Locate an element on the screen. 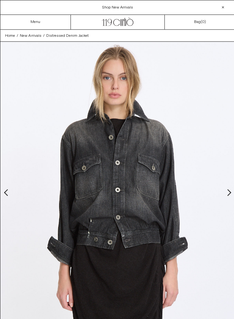 The height and width of the screenshot is (319, 234). a: Shop New Arrivals is located at coordinates (117, 8).